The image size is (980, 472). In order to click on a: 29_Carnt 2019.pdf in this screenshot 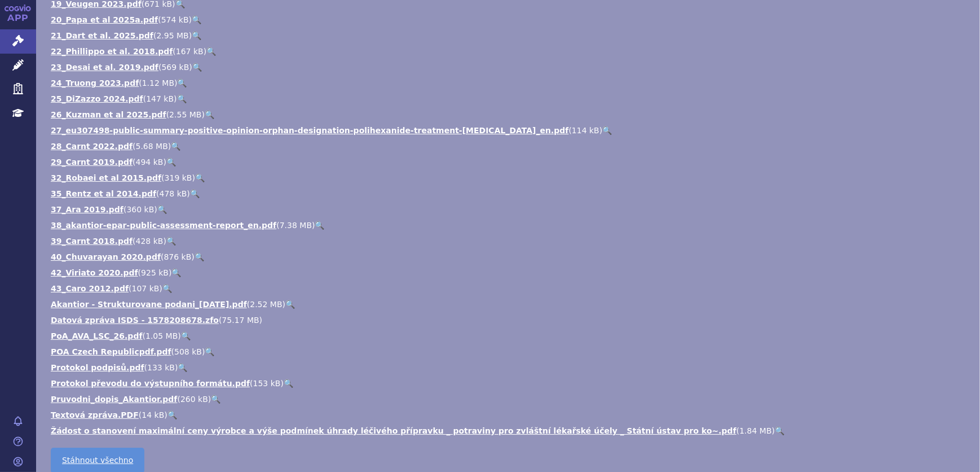, I will do `click(91, 162)`.